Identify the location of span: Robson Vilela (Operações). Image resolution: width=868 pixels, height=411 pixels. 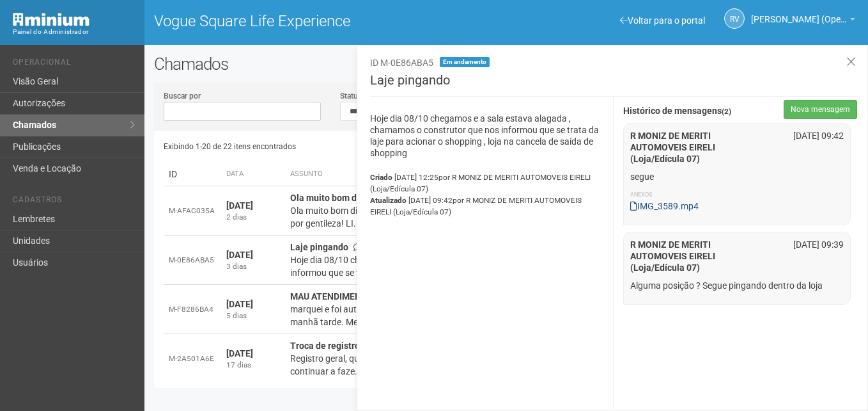
(800, 13).